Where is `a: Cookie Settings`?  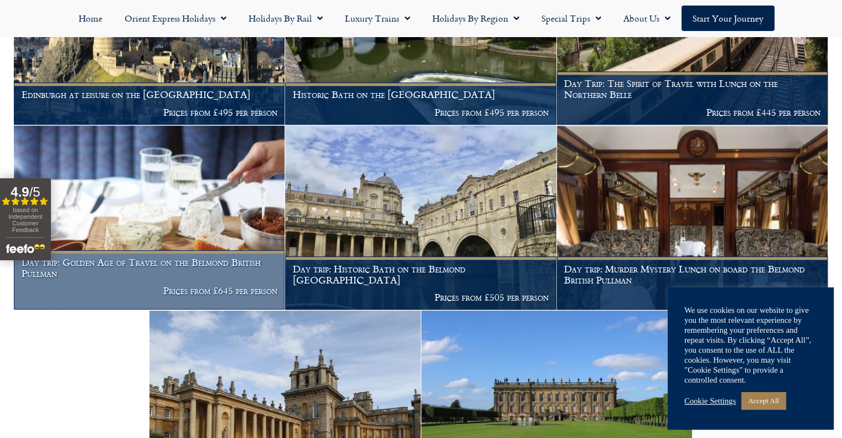 a: Cookie Settings is located at coordinates (710, 401).